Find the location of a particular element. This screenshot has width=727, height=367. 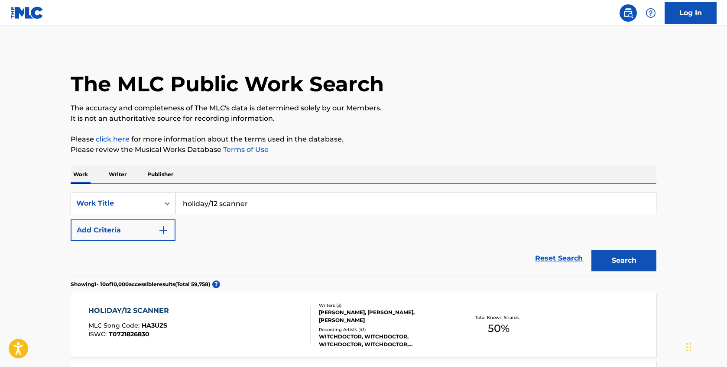

a: Public Search is located at coordinates (628, 13).